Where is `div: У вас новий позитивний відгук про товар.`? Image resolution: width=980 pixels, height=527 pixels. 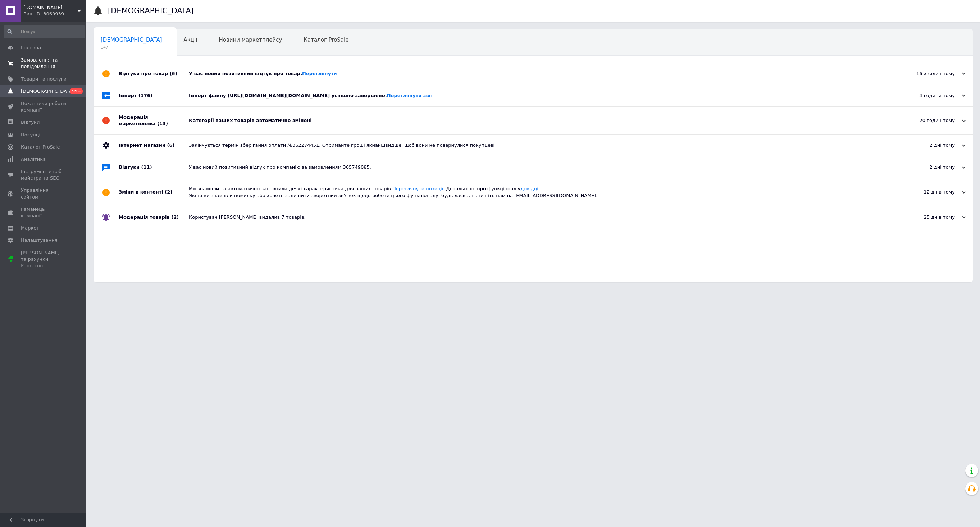
div: У вас новий позитивний відгук про товар. is located at coordinates (541, 74).